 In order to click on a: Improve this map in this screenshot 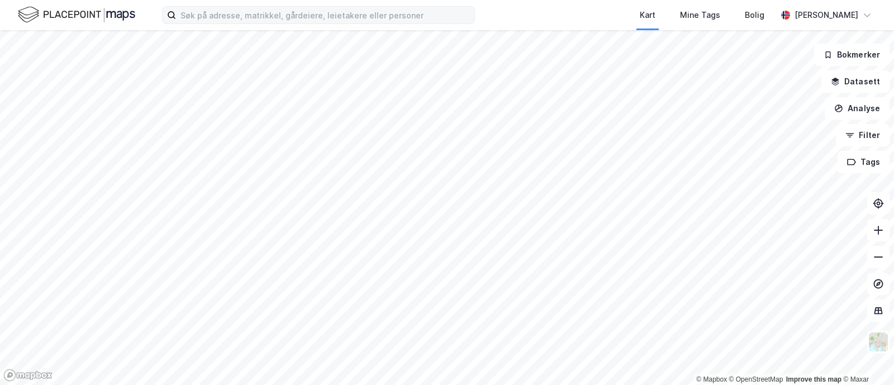, I will do `click(814, 380)`.